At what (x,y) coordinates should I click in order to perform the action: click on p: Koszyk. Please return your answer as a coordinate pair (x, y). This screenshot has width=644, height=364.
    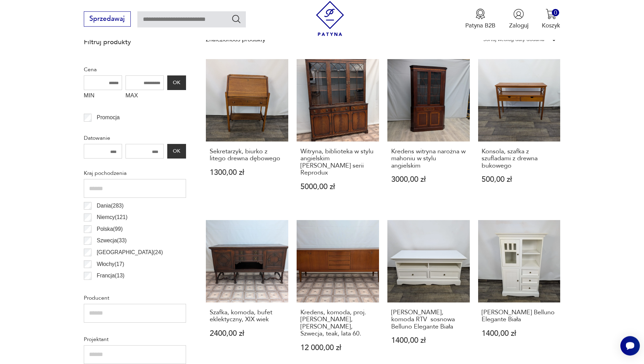
    Looking at the image, I should click on (551, 25).